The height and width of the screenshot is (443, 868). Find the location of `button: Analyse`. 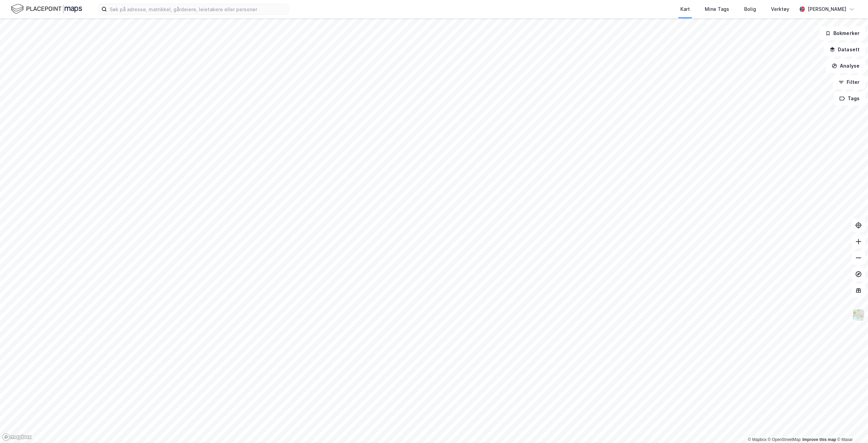

button: Analyse is located at coordinates (845, 66).